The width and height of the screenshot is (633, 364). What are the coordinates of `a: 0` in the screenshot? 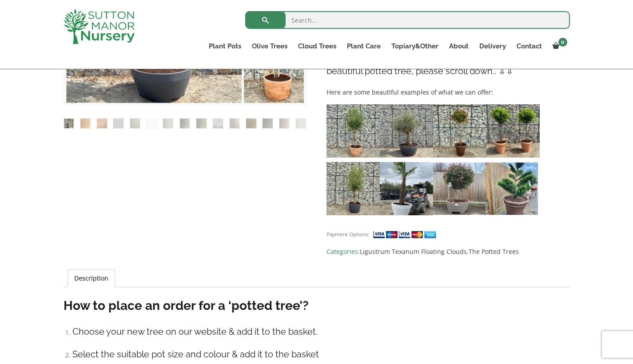 It's located at (558, 46).